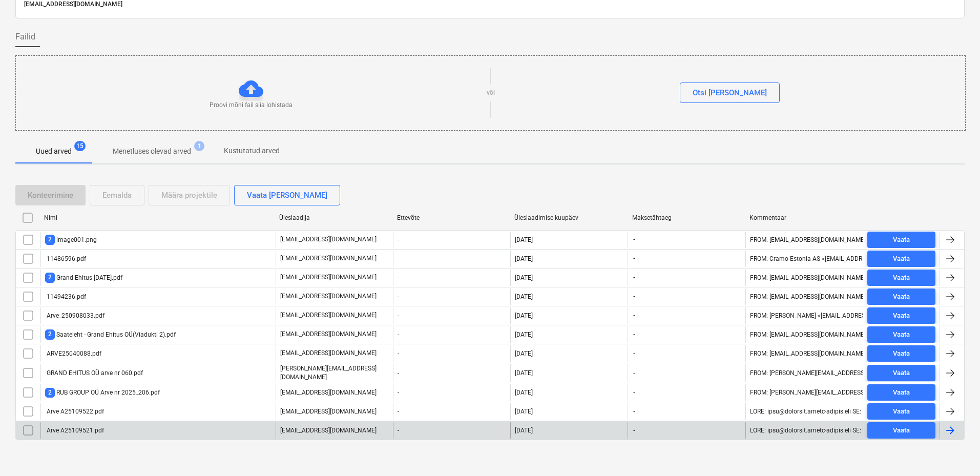 Image resolution: width=980 pixels, height=476 pixels. I want to click on div: Arve_250908033.pdf, so click(75, 316).